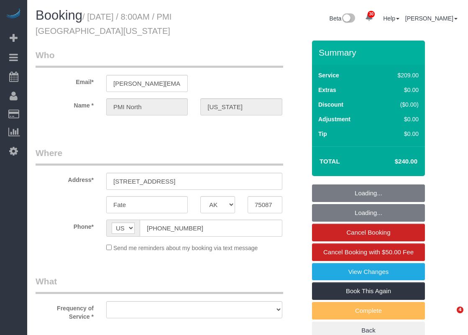 Image resolution: width=468 pixels, height=335 pixels. I want to click on a: 30, so click(369, 18).